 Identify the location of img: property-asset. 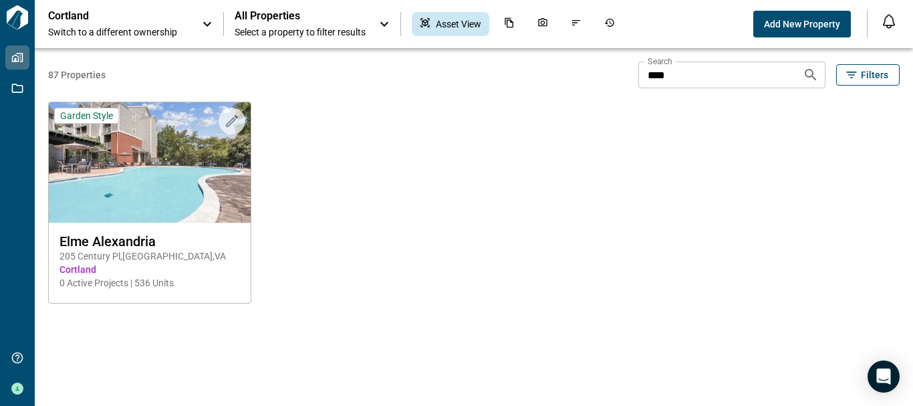
(150, 162).